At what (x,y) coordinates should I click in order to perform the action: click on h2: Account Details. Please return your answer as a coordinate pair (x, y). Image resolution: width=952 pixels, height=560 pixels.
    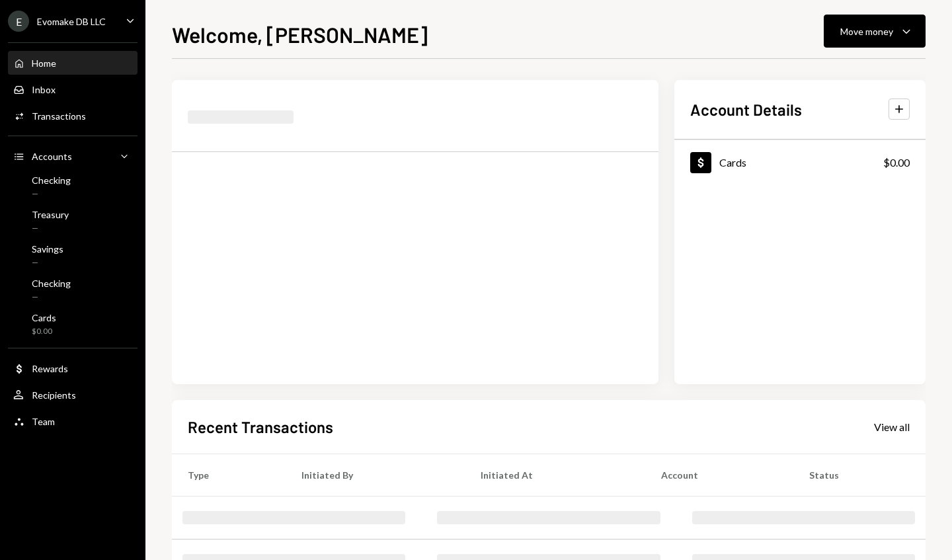
    Looking at the image, I should click on (746, 109).